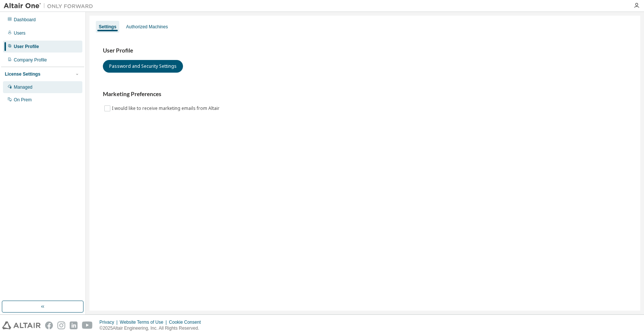  Describe the element at coordinates (30, 60) in the screenshot. I see `div: Company Profile` at that location.